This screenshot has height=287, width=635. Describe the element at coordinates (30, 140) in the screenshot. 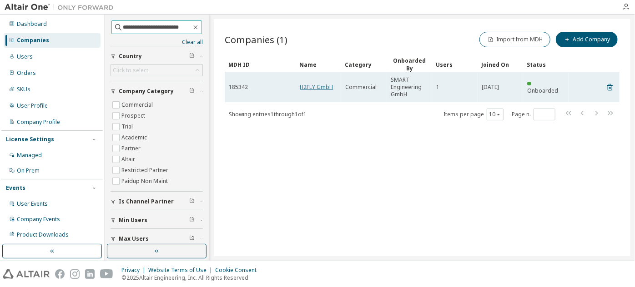

I see `div: License Settings` at that location.